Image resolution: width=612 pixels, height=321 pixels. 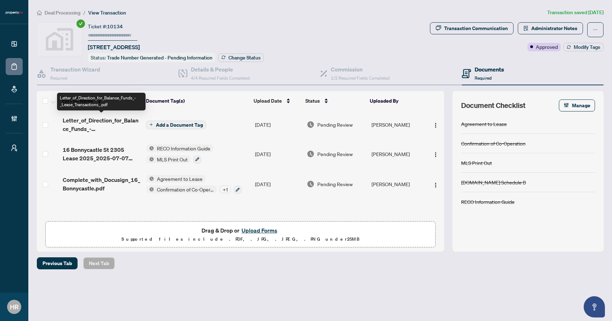 What do you see at coordinates (526, 28) in the screenshot?
I see `span: solution` at bounding box center [526, 28].